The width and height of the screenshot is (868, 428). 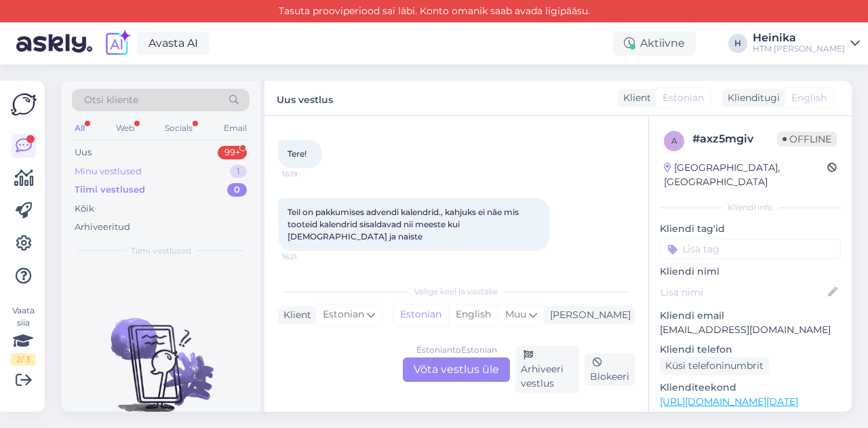 I want to click on span: Muu, so click(x=515, y=314).